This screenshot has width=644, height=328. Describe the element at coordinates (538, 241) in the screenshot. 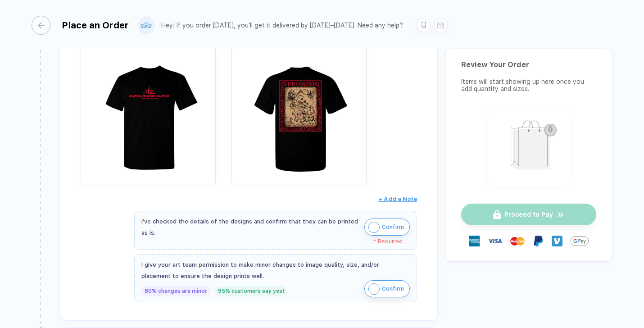

I see `img: Paypal` at that location.